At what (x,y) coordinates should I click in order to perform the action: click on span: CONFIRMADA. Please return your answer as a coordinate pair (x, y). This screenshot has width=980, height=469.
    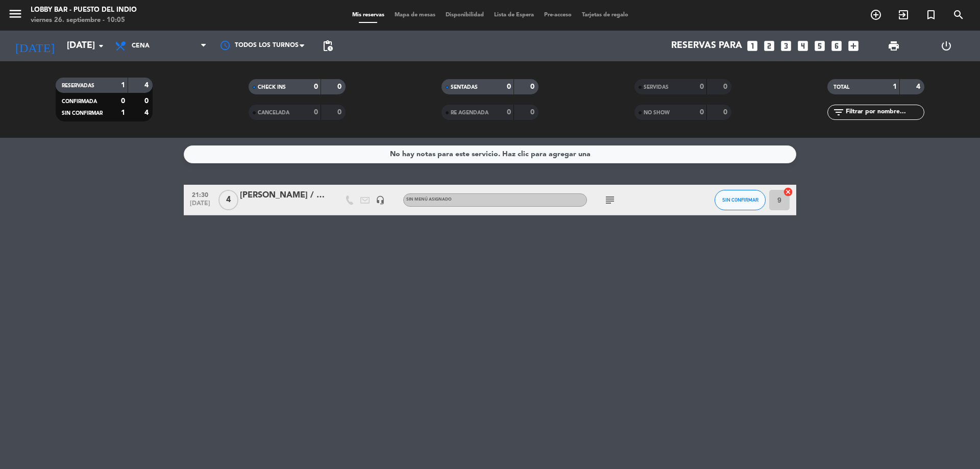
    Looking at the image, I should click on (79, 102).